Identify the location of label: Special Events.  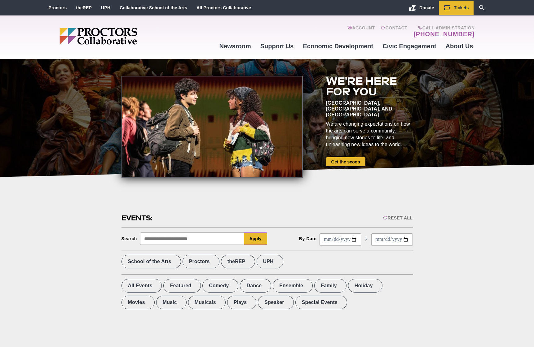
(321, 303).